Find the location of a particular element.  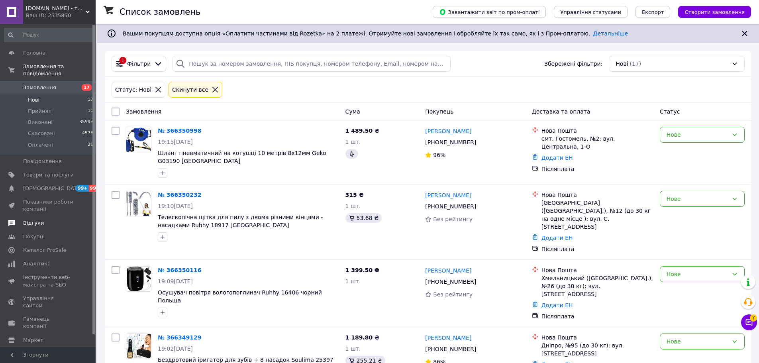

span: 315 ₴ is located at coordinates (355, 195).